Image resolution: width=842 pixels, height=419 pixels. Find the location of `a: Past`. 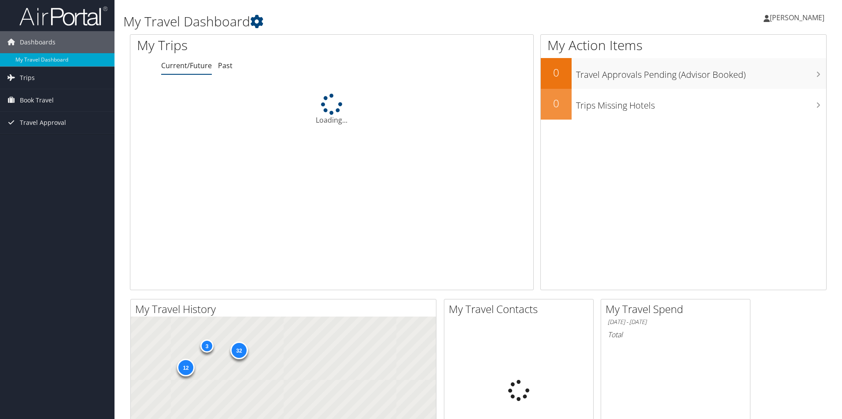

a: Past is located at coordinates (225, 66).